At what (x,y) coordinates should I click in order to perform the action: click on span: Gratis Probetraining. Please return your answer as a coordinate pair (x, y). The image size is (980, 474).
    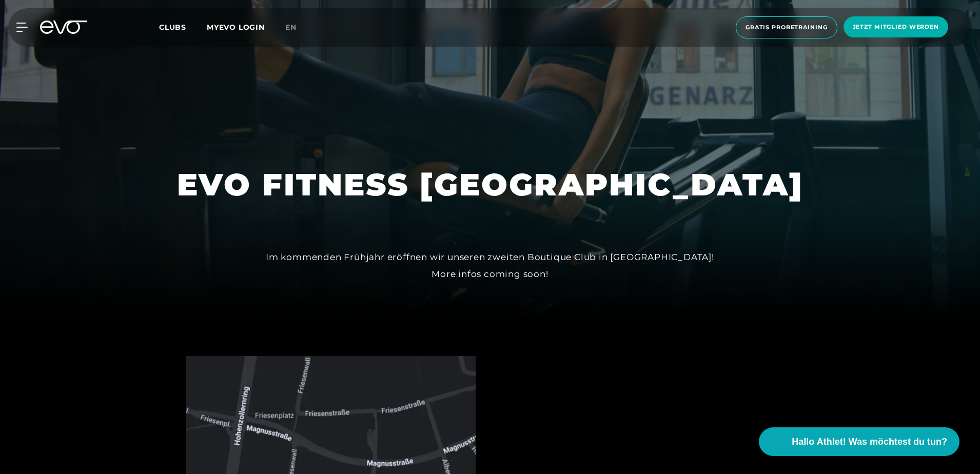
    Looking at the image, I should click on (787, 27).